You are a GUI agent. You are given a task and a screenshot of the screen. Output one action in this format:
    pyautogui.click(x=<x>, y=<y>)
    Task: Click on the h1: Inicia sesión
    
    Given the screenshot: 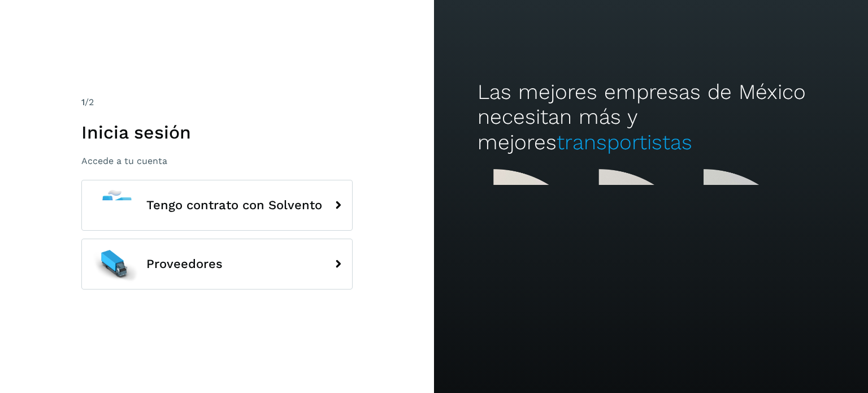 What is the action you would take?
    pyautogui.click(x=217, y=132)
    